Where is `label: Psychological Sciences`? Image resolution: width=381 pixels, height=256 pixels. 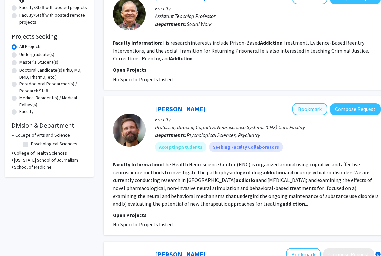 label: Psychological Sciences is located at coordinates (54, 144).